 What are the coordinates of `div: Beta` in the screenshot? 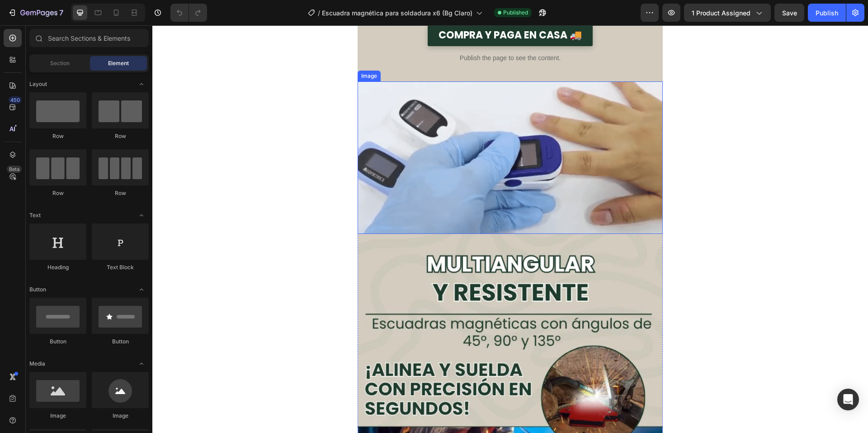 It's located at (14, 170).